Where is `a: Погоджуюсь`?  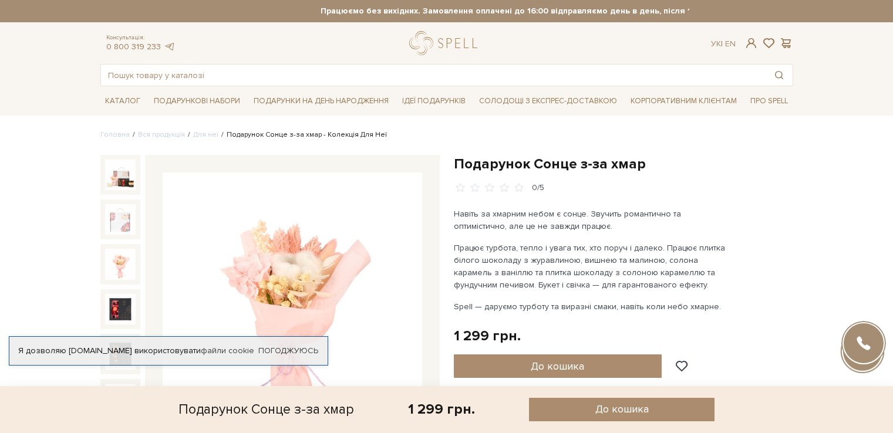 a: Погоджуюсь is located at coordinates (288, 351).